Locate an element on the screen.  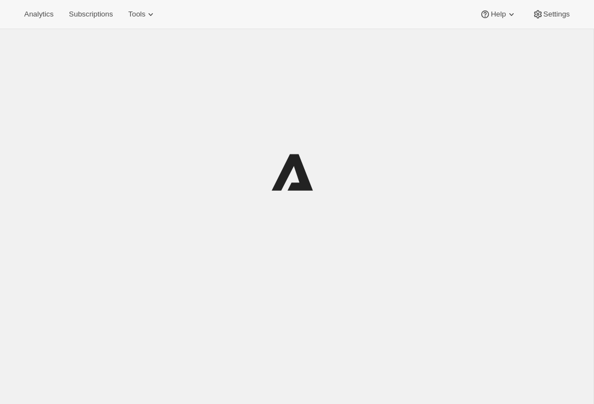
span: Subscriptions is located at coordinates (91, 14).